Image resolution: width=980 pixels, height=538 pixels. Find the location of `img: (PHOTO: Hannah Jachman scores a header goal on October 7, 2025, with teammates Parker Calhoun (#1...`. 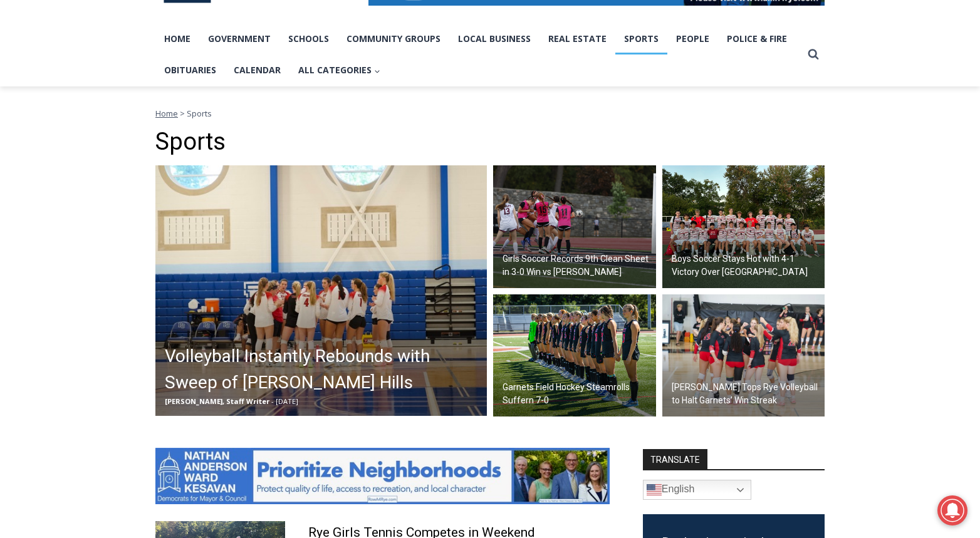

img: (PHOTO: Hannah Jachman scores a header goal on October 7, 2025, with teammates Parker Calhoun (#1... is located at coordinates (574, 227).